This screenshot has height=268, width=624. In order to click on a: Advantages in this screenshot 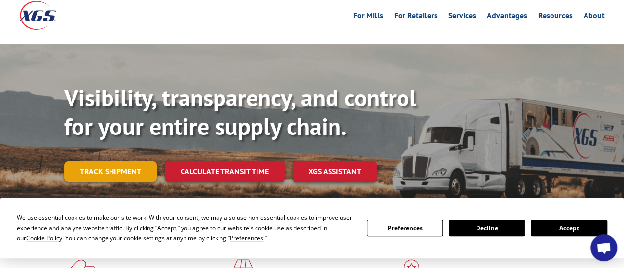, I will do `click(507, 17)`.